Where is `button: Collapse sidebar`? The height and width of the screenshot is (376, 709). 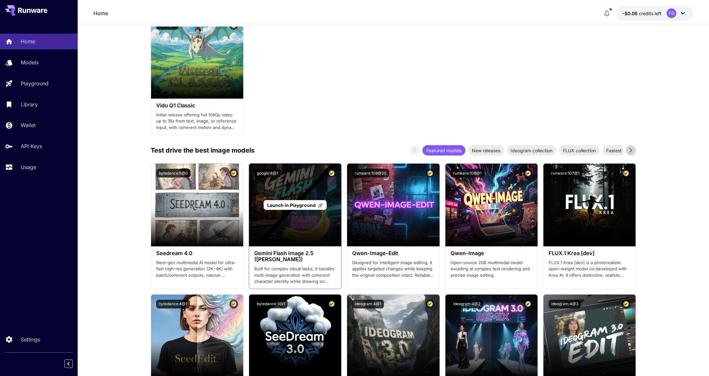
button: Collapse sidebar is located at coordinates (69, 364).